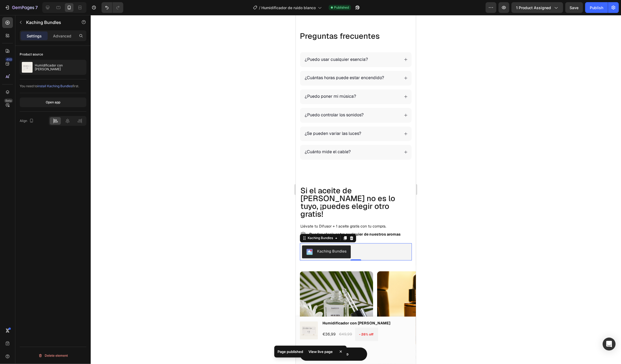 The image size is (621, 364). What do you see at coordinates (320, 352) in the screenshot?
I see `div: View live page` at bounding box center [320, 352].